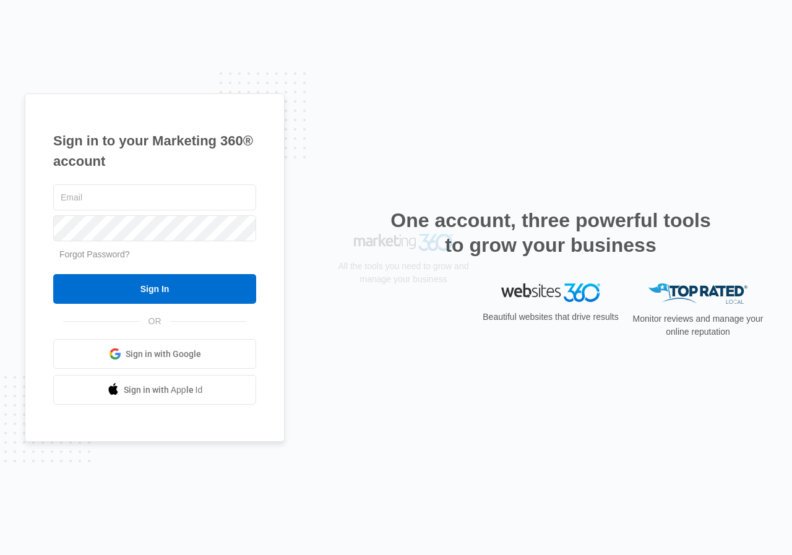 The height and width of the screenshot is (555, 792). What do you see at coordinates (163, 354) in the screenshot?
I see `span: Sign in with Google` at bounding box center [163, 354].